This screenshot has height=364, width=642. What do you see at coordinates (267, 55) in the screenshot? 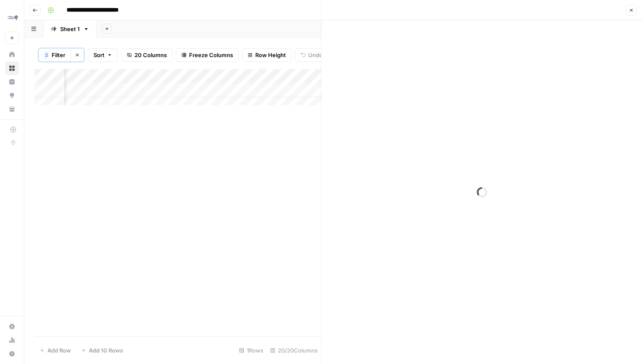
I see `button: Row Height` at bounding box center [267, 55].